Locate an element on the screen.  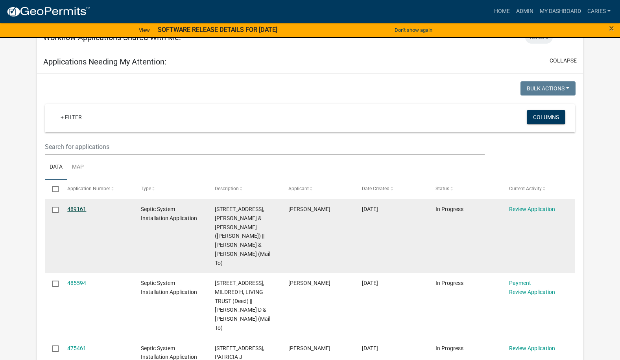
span: Date Created is located at coordinates (376, 189).